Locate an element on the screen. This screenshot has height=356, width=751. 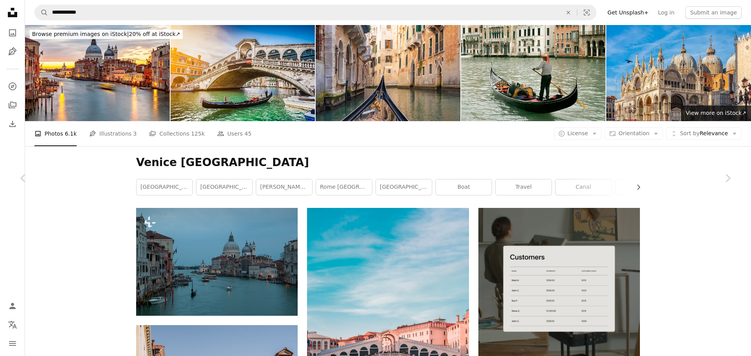
span: Relevance is located at coordinates (704, 134).